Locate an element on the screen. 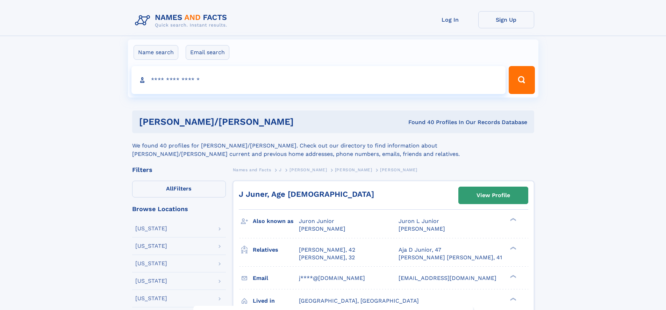 This screenshot has height=310, width=666. div: Found 40 Profiles In Our Records Database is located at coordinates (439, 122).